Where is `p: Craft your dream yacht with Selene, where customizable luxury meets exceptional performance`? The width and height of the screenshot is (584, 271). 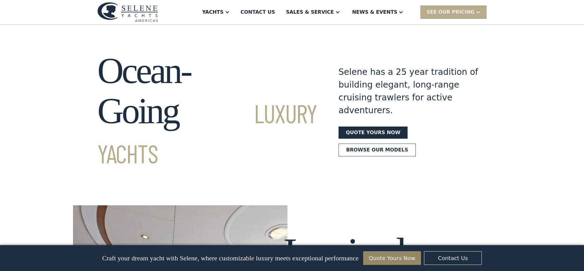
p: Craft your dream yacht with Selene, where customizable luxury meets exceptional performance is located at coordinates (230, 258).